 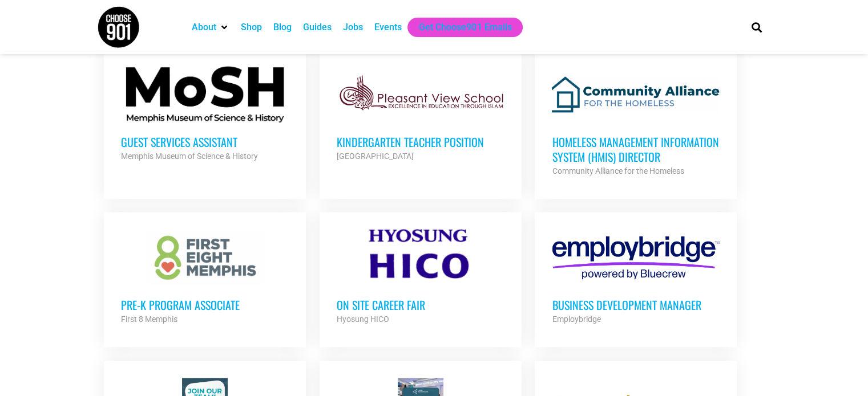 I want to click on div: Guides, so click(x=317, y=28).